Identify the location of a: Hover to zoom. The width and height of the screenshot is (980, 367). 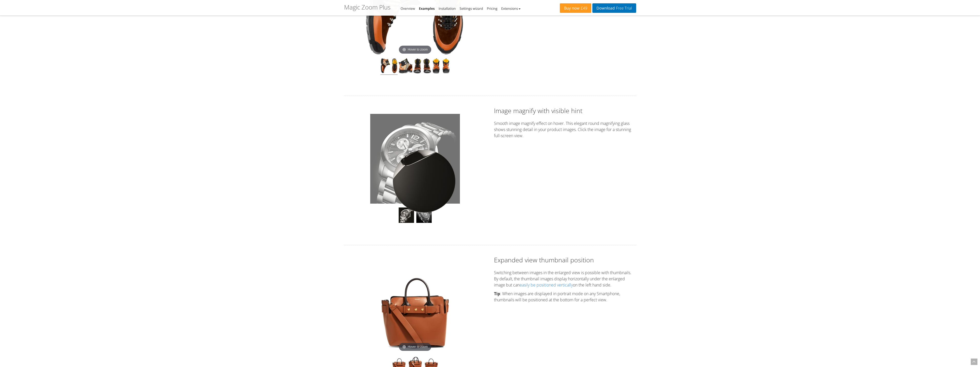
(415, 308).